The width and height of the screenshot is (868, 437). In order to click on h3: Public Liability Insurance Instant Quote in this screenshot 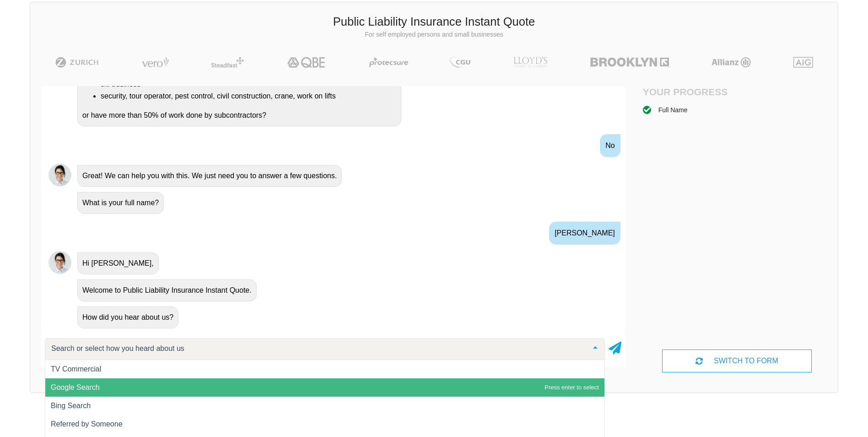, I will do `click(434, 22)`.